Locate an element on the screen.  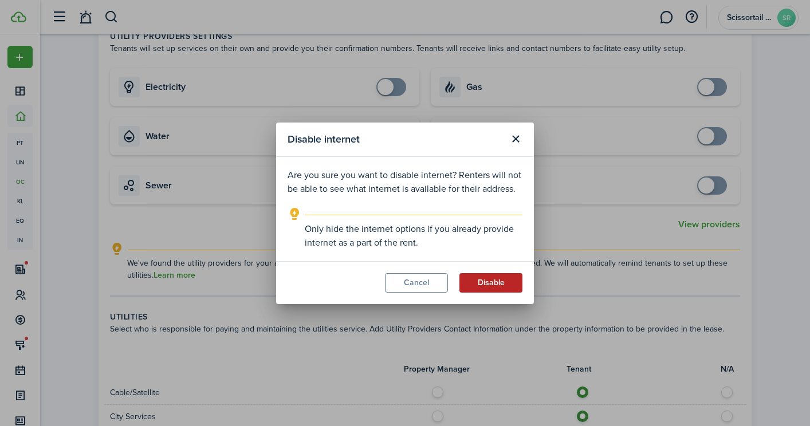
button: Cancel is located at coordinates (416, 283).